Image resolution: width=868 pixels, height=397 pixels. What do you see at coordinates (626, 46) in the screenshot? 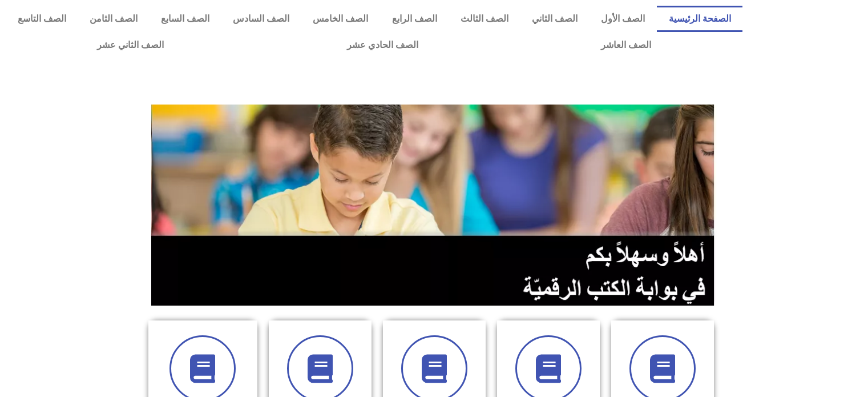
I see `a: الصف العاشر` at bounding box center [626, 46].